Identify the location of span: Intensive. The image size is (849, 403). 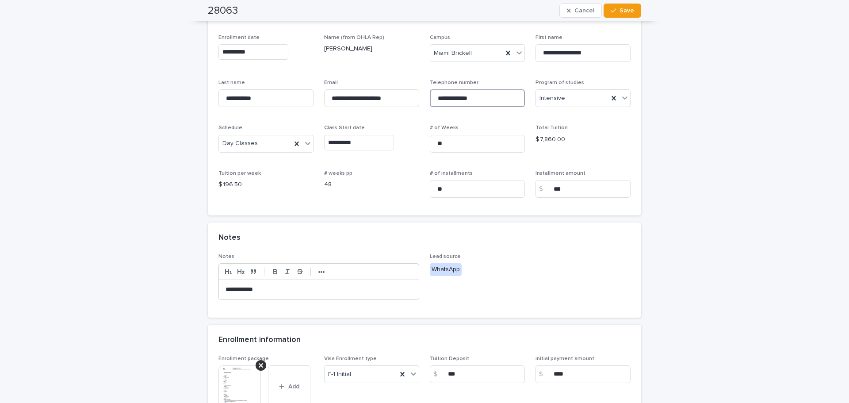
(552, 98).